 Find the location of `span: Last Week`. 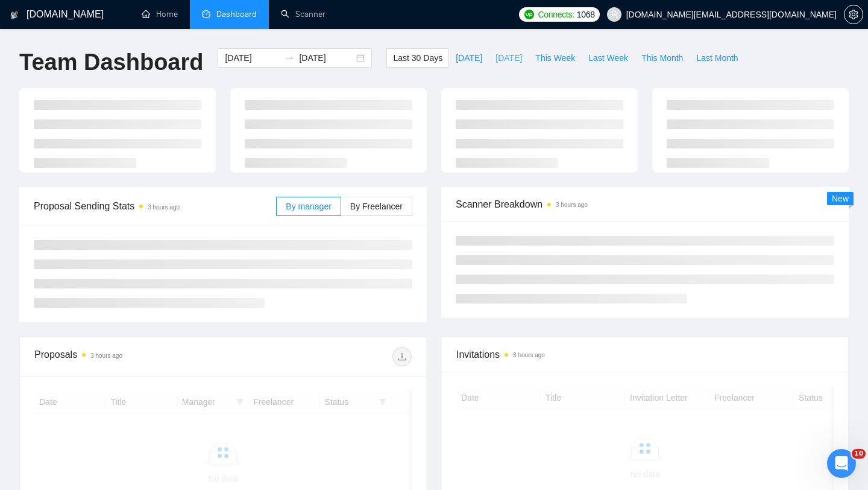

span: Last Week is located at coordinates (608, 58).